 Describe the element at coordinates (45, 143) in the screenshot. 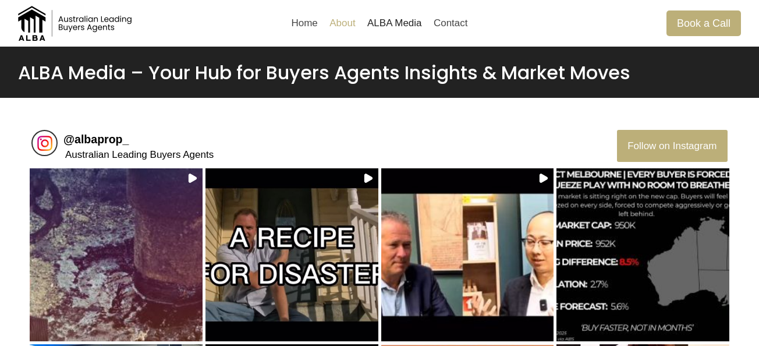

I see `img: albaprop_'s profile picture` at that location.